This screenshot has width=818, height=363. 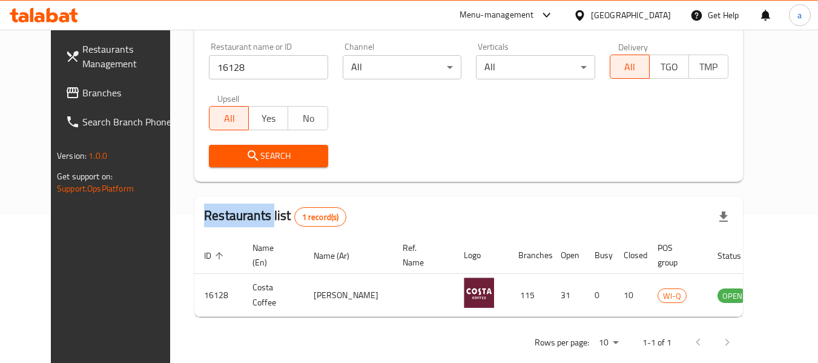 I want to click on span: Ref. Name, so click(x=421, y=255).